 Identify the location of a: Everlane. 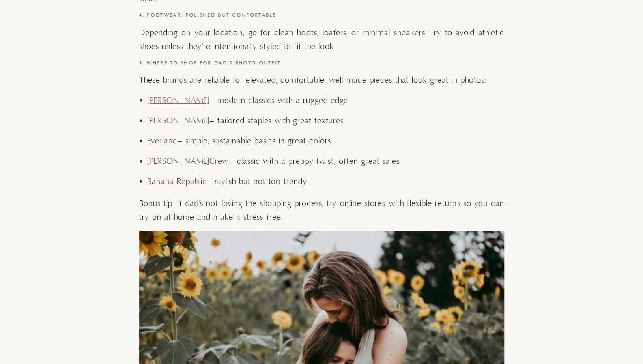
(162, 141).